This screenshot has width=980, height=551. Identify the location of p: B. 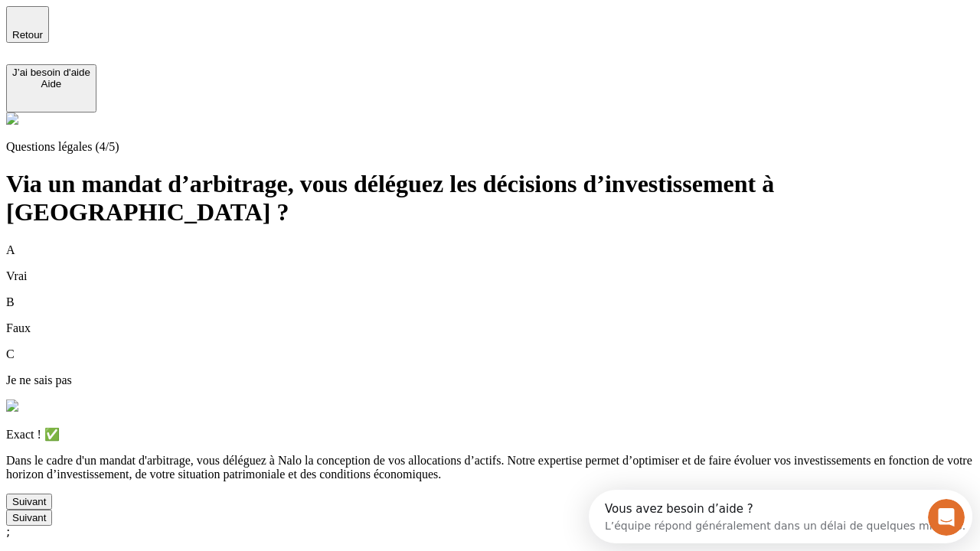
(490, 302).